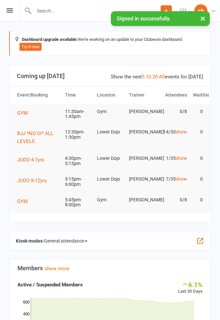  What do you see at coordinates (57, 269) in the screenshot?
I see `a: show more` at bounding box center [57, 269].